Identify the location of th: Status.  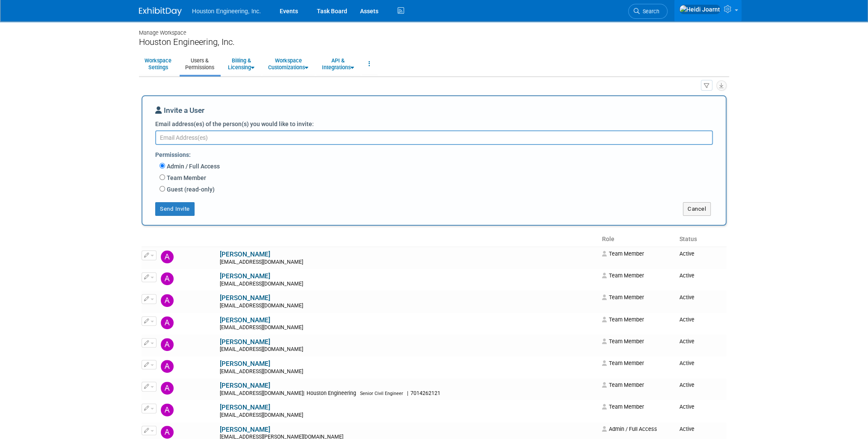
(701, 239).